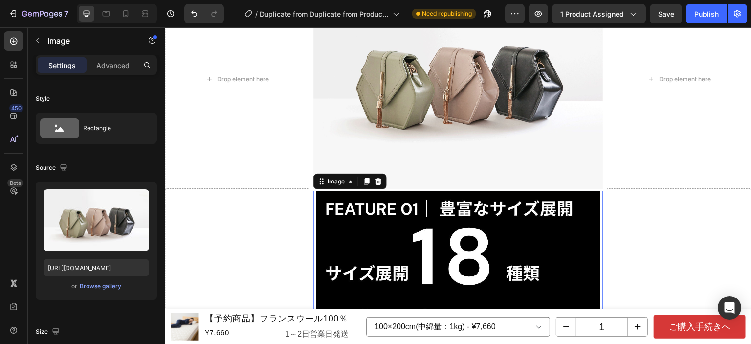  I want to click on div: 450, so click(16, 108).